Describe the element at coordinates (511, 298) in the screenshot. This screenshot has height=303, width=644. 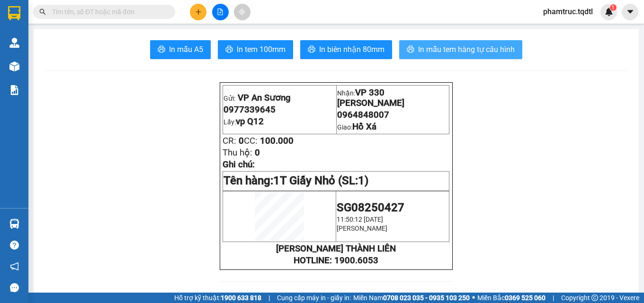
I see `span: Miền Bắc` at that location.